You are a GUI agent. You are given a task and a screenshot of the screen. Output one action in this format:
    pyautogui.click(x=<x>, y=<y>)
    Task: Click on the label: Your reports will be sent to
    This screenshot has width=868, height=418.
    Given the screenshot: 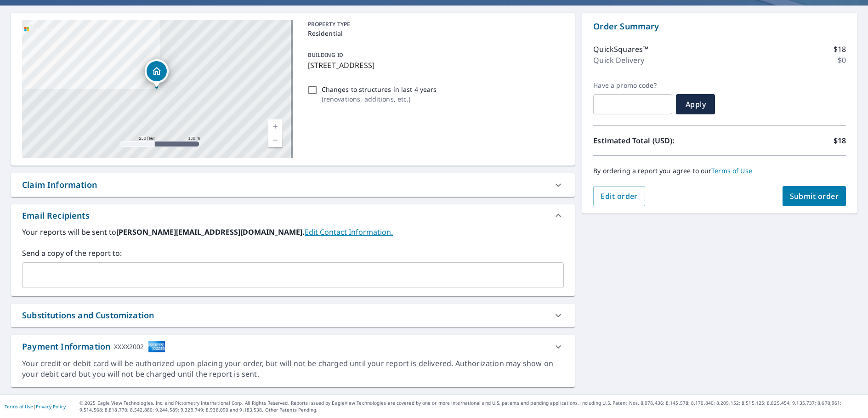 What is the action you would take?
    pyautogui.click(x=293, y=232)
    